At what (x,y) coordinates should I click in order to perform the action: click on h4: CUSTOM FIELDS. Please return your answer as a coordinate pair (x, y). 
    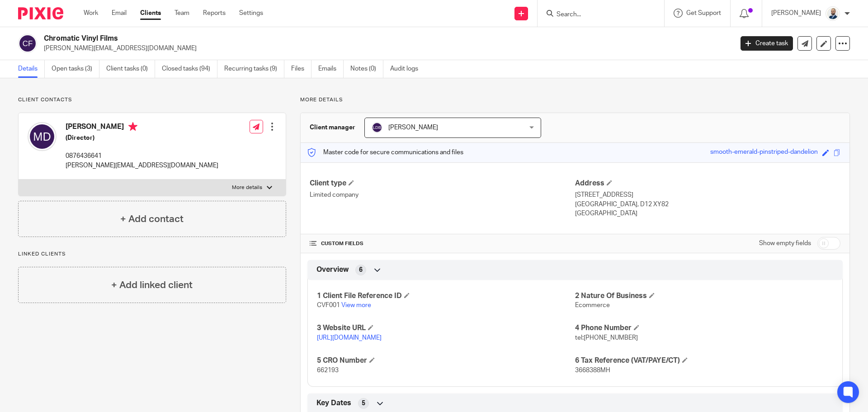
    Looking at the image, I should click on (442, 244).